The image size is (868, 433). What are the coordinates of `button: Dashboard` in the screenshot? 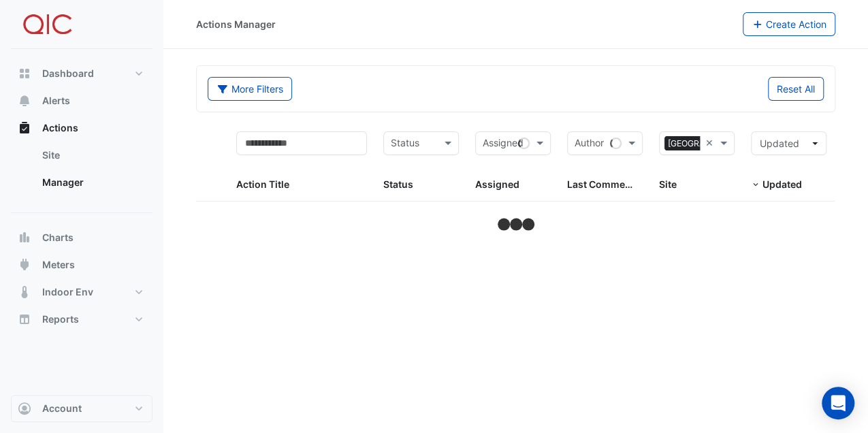 It's located at (82, 74).